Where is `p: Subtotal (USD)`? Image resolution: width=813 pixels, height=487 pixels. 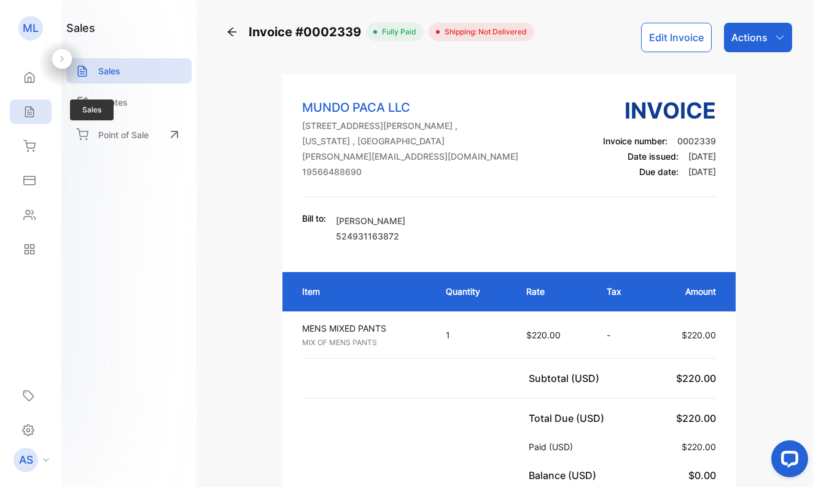 p: Subtotal (USD) is located at coordinates (566, 378).